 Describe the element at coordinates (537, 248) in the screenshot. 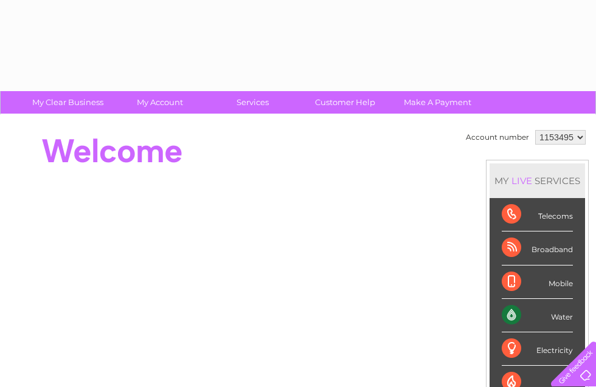

I see `div: Broadband` at that location.